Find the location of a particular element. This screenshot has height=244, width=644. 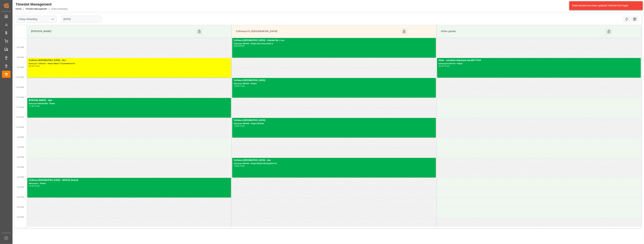

a: Timeslot Management is located at coordinates (36, 9).